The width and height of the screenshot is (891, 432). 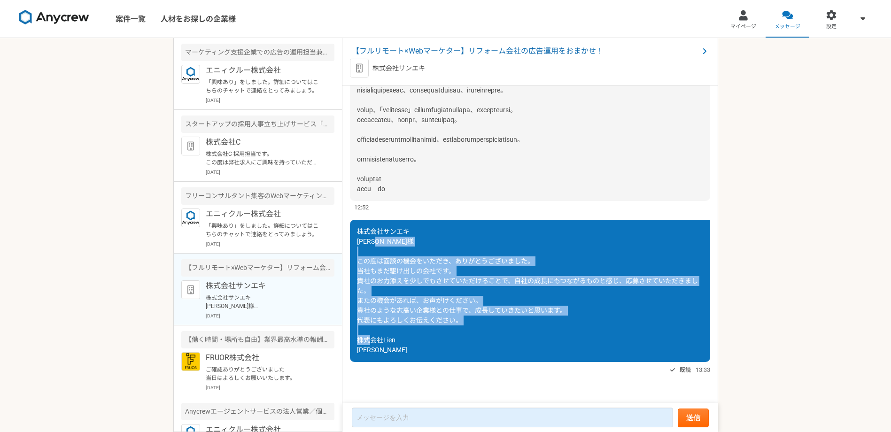 I want to click on p: ご確認ありがとうございました 当日はよろしくお願いいたします。, so click(x=264, y=374).